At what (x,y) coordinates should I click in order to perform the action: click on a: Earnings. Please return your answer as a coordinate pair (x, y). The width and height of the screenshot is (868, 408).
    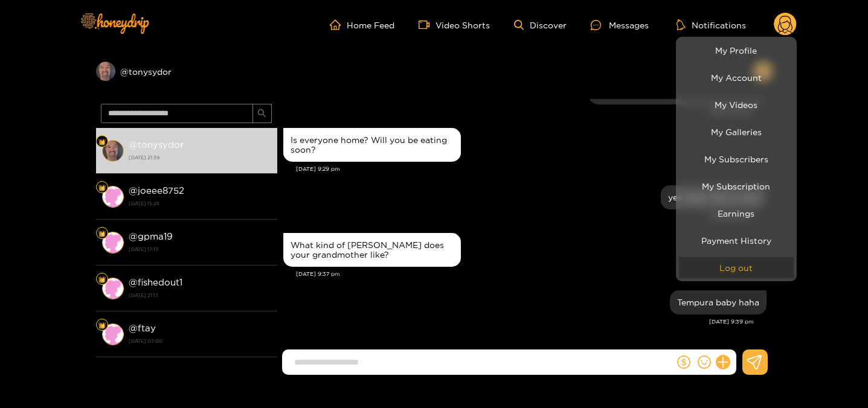
    Looking at the image, I should click on (736, 213).